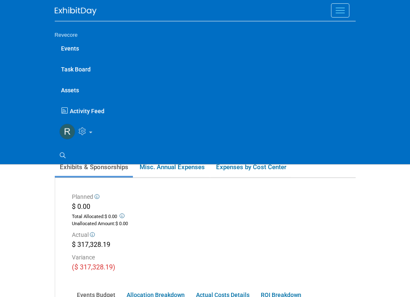 This screenshot has width=410, height=297. What do you see at coordinates (212, 216) in the screenshot?
I see `div: Total Allocated:` at bounding box center [212, 216].